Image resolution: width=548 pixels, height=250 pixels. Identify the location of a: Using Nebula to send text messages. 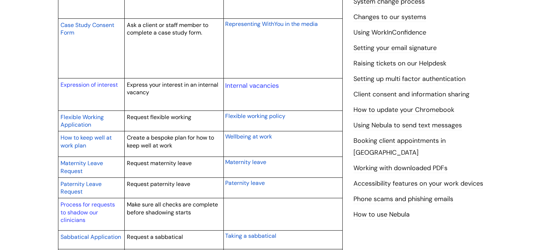
(408, 126).